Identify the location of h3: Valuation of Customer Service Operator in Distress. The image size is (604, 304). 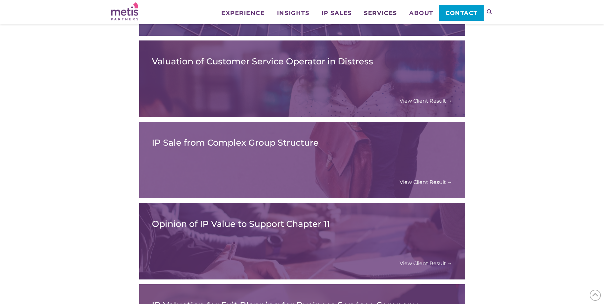
(302, 61).